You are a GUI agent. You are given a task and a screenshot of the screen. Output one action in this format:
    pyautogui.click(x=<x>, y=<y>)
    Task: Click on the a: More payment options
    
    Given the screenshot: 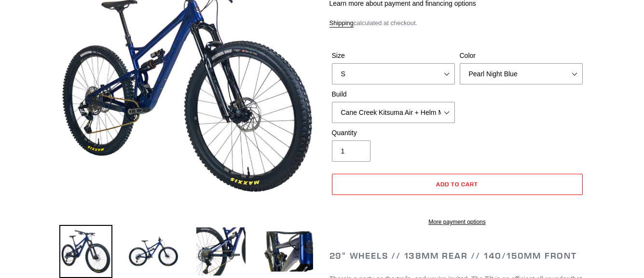 What is the action you would take?
    pyautogui.click(x=457, y=222)
    